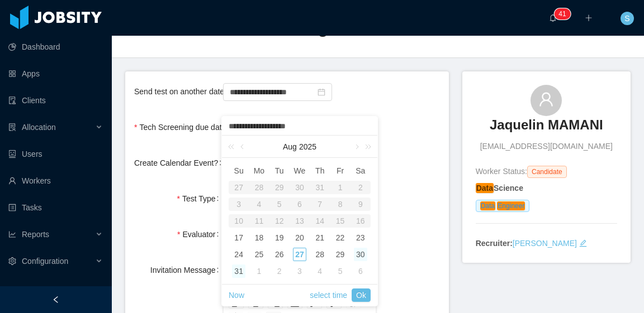 The height and width of the screenshot is (313, 644). What do you see at coordinates (308, 147) in the screenshot?
I see `a: 2025` at bounding box center [308, 147].